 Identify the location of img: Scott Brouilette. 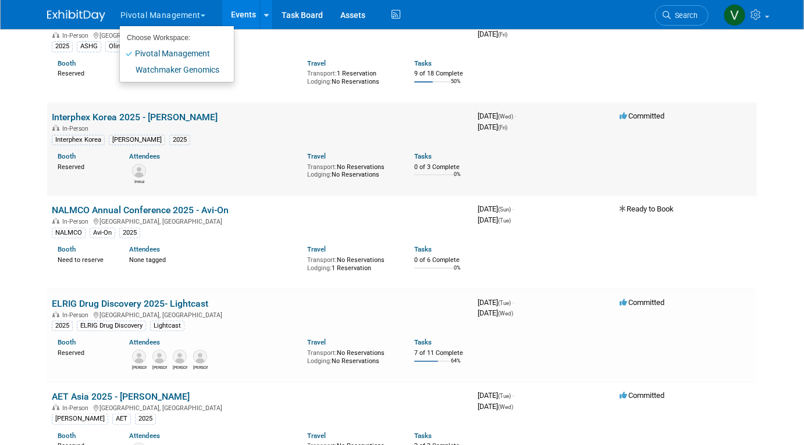
(180, 357).